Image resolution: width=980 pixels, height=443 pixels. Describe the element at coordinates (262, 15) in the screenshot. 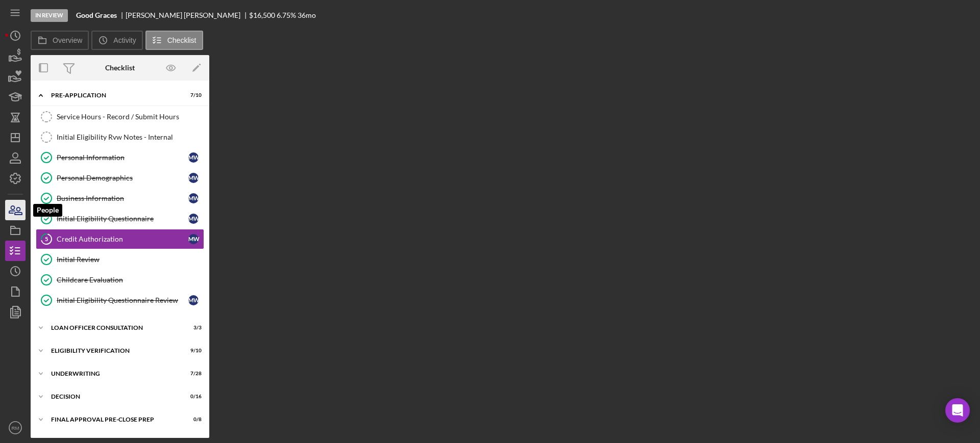

I see `span: $16,500` at that location.